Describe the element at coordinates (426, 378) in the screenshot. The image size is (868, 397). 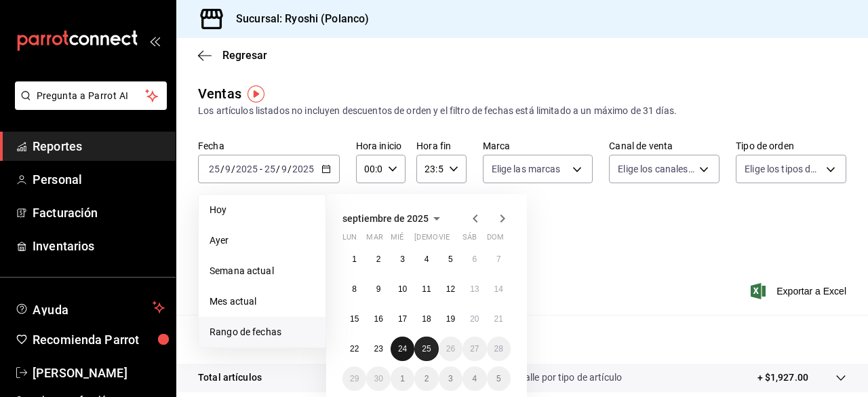
I see `abbr: 2 de octubre de 2025` at that location.